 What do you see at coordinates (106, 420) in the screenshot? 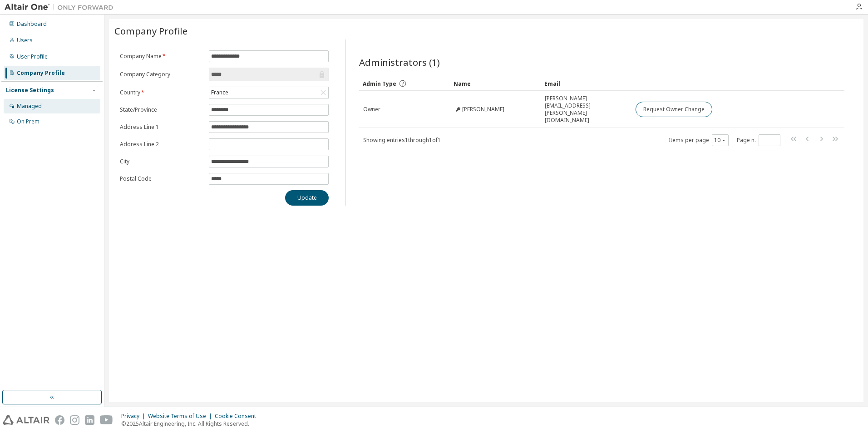
I see `img: youtube.svg` at bounding box center [106, 420].